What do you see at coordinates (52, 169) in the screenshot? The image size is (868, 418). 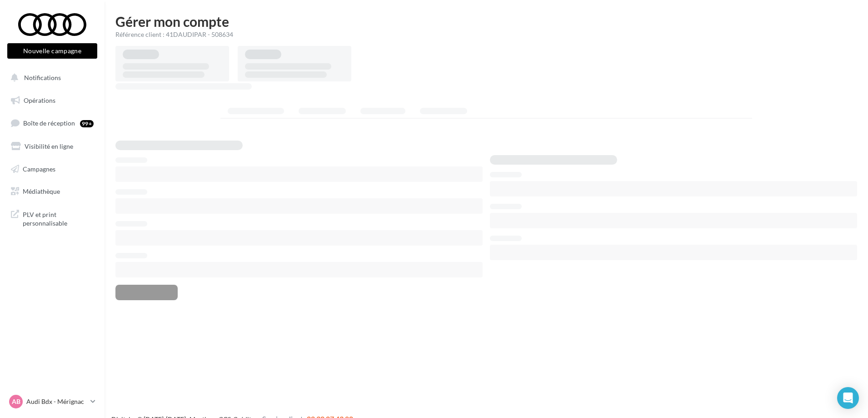 I see `a: Campagnes` at bounding box center [52, 169].